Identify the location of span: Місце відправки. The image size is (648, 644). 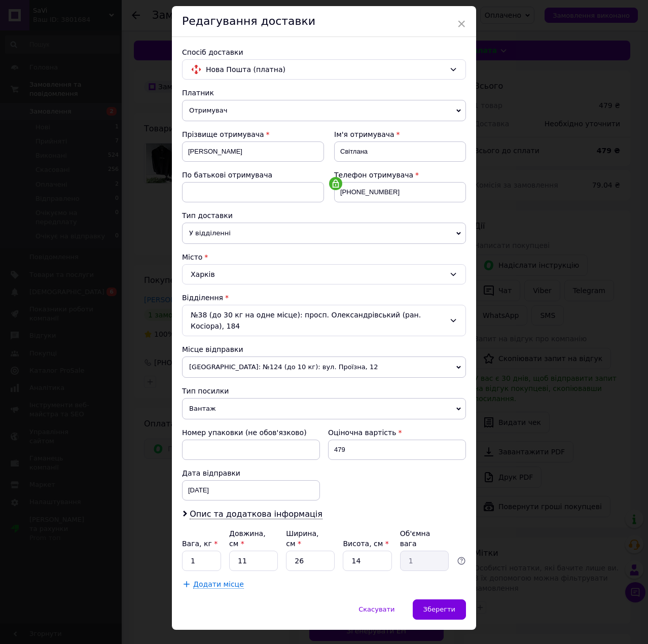
(212, 349).